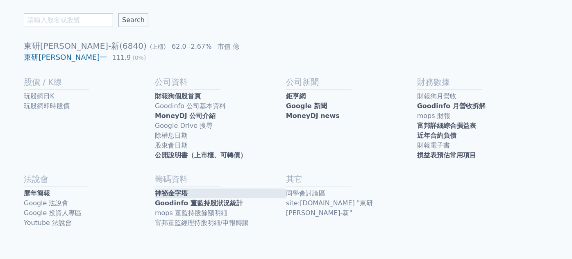 The width and height of the screenshot is (572, 259). Describe the element at coordinates (483, 96) in the screenshot. I see `a: 財報狗月營收` at that location.